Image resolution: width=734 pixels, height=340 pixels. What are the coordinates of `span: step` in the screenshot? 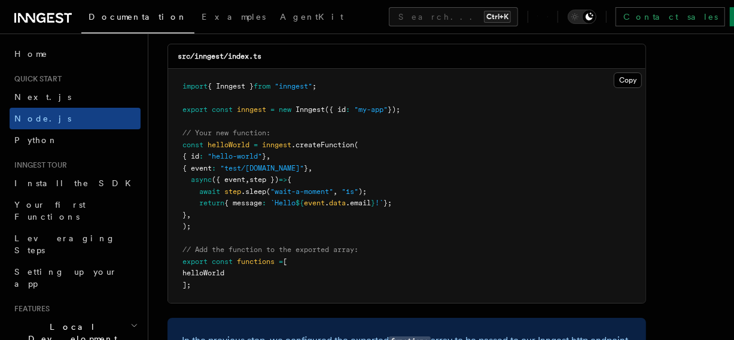 It's located at (233, 191).